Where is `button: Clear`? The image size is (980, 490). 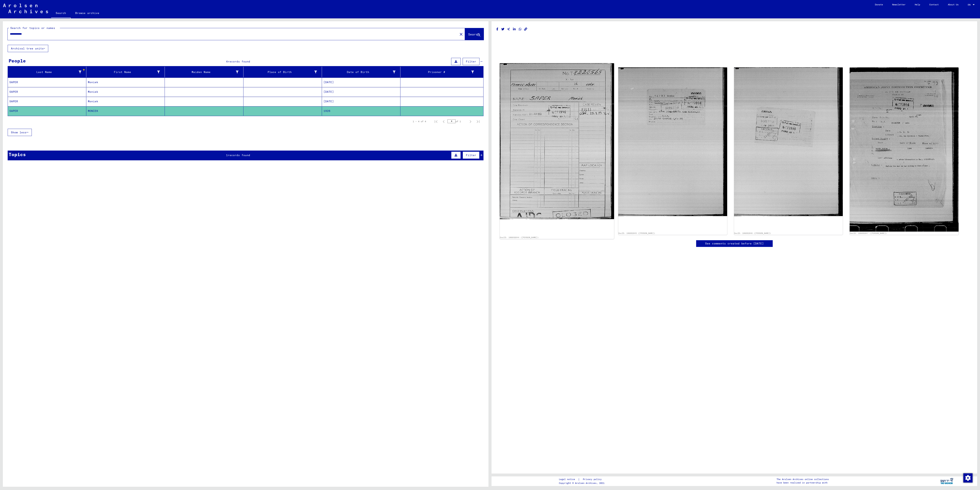
button: Clear is located at coordinates (461, 34).